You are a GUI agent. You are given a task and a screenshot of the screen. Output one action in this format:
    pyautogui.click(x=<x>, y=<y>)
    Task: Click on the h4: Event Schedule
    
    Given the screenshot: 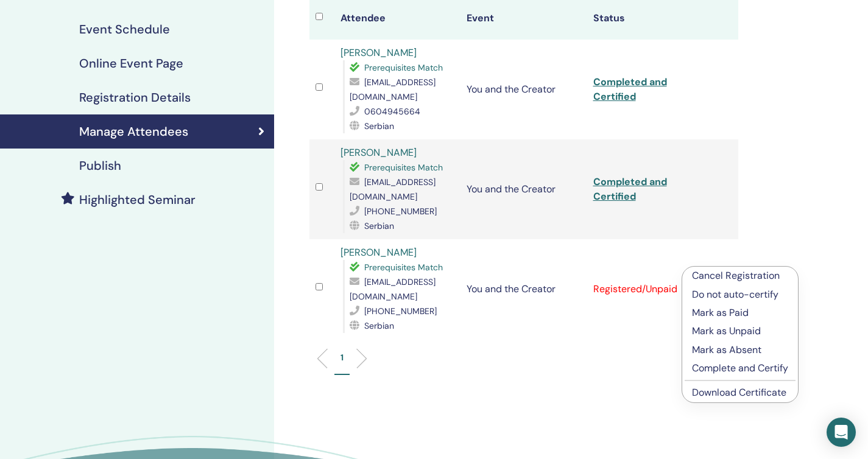 What is the action you would take?
    pyautogui.click(x=124, y=29)
    